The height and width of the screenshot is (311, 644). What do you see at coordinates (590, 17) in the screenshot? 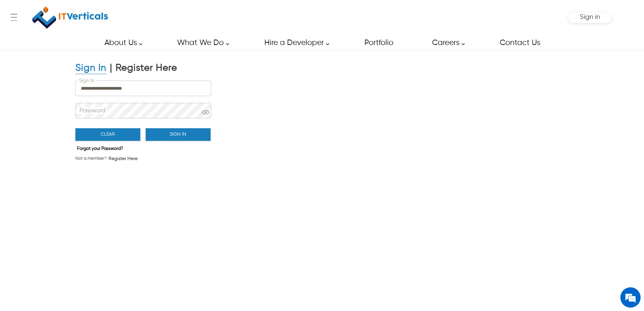
I see `span: Sign in` at bounding box center [590, 17].